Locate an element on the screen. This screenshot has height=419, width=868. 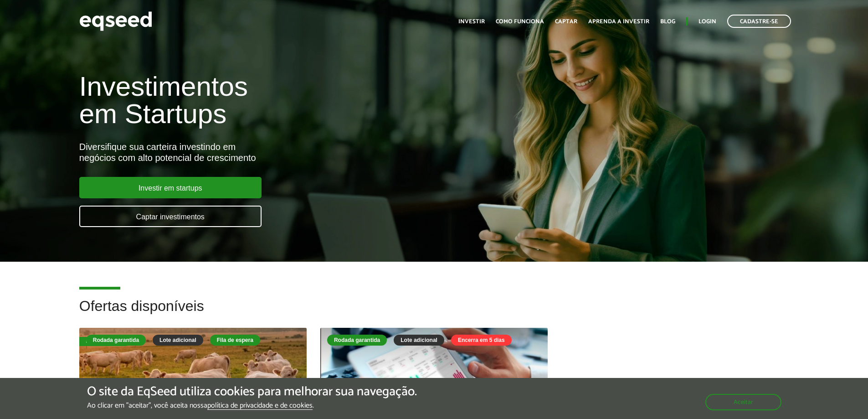
a: Aprenda a investir is located at coordinates (618, 21).